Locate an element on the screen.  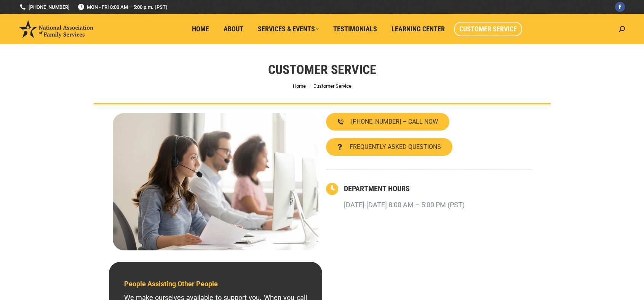
span: Testimonials is located at coordinates (355, 29).